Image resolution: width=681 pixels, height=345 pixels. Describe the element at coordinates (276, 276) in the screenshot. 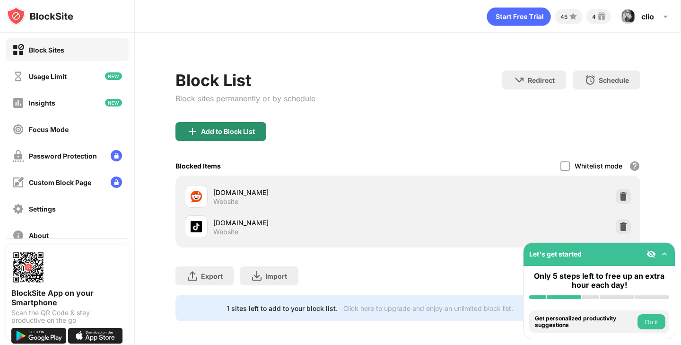

I see `div: Import` at that location.